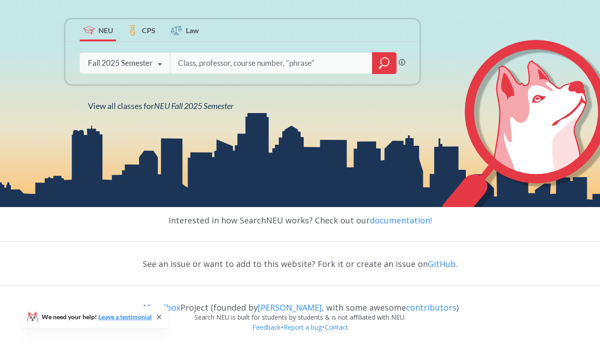 The height and width of the screenshot is (346, 600). I want to click on a: GitHub, so click(442, 263).